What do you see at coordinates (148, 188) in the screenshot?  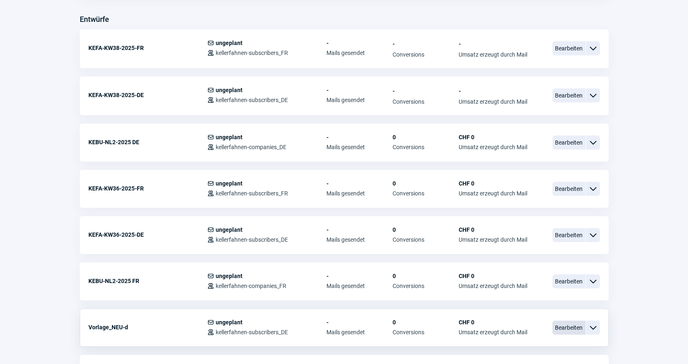 I see `div: KEFA-KW36-2025-FR` at bounding box center [148, 188].